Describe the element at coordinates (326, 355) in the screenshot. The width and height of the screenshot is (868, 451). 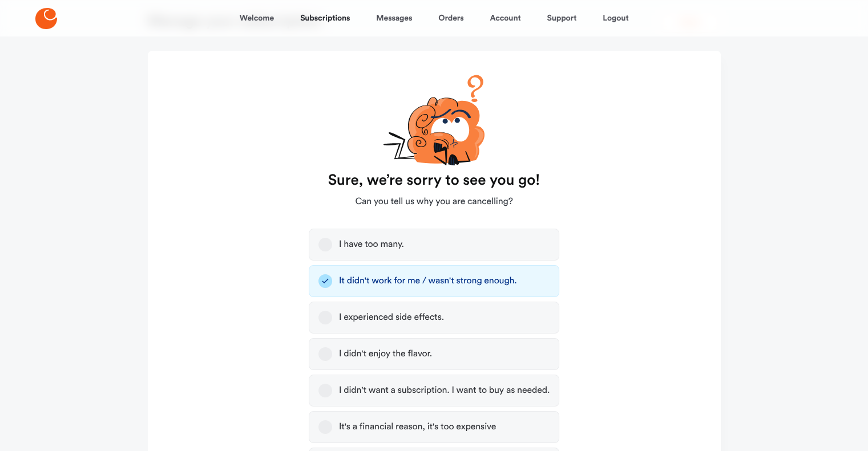
I see `button: I didn't enjoy the flavor.` at that location.